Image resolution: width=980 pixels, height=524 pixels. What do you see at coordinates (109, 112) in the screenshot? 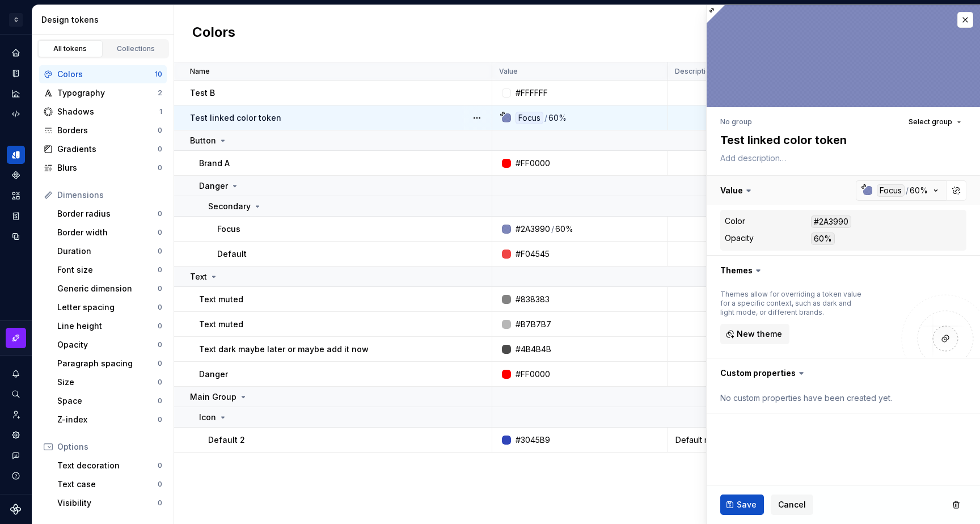
I see `div: Shadows` at bounding box center [109, 112].